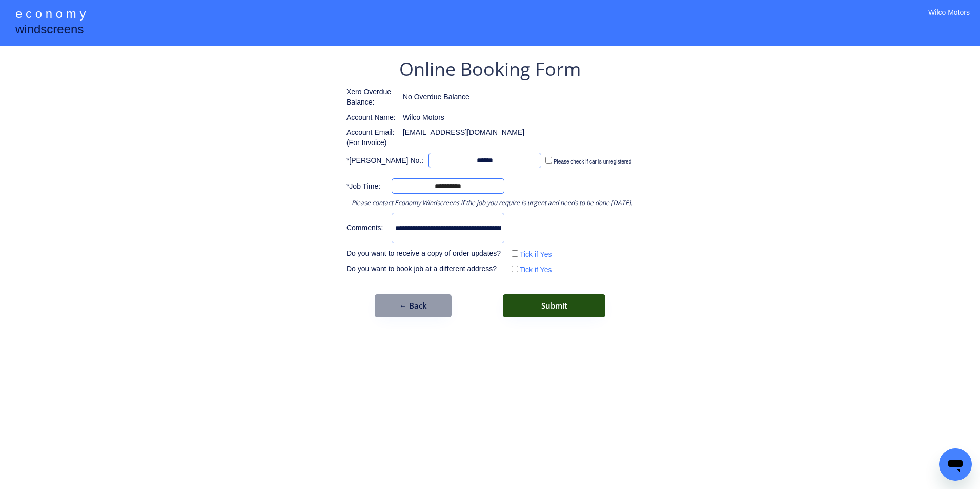 This screenshot has height=489, width=980. What do you see at coordinates (372, 97) in the screenshot?
I see `div: Xero Overdue Balance:` at bounding box center [372, 97].